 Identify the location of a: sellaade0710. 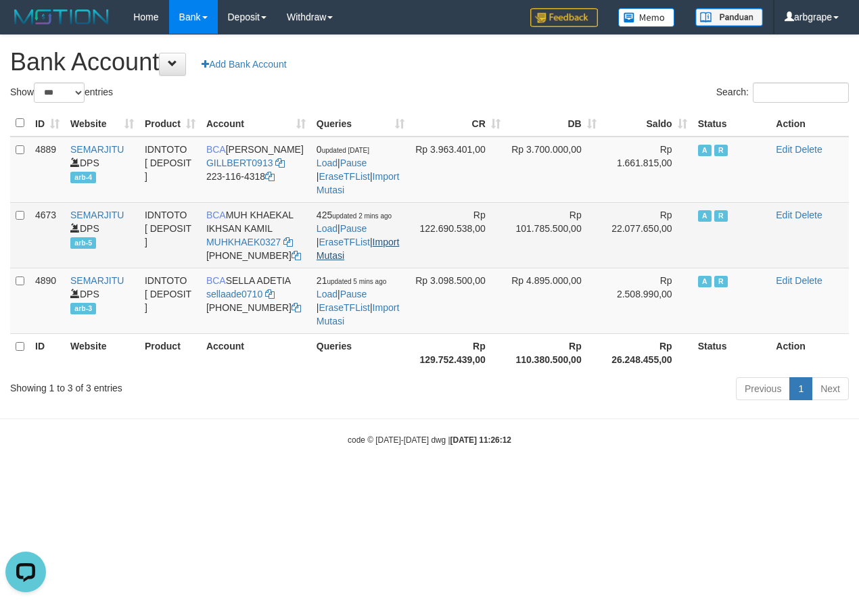
(234, 294).